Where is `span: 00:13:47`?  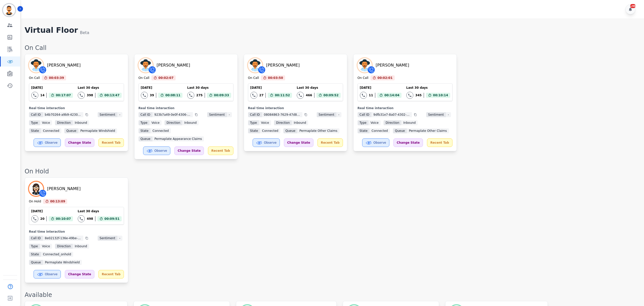
span: 00:13:47 is located at coordinates (112, 95).